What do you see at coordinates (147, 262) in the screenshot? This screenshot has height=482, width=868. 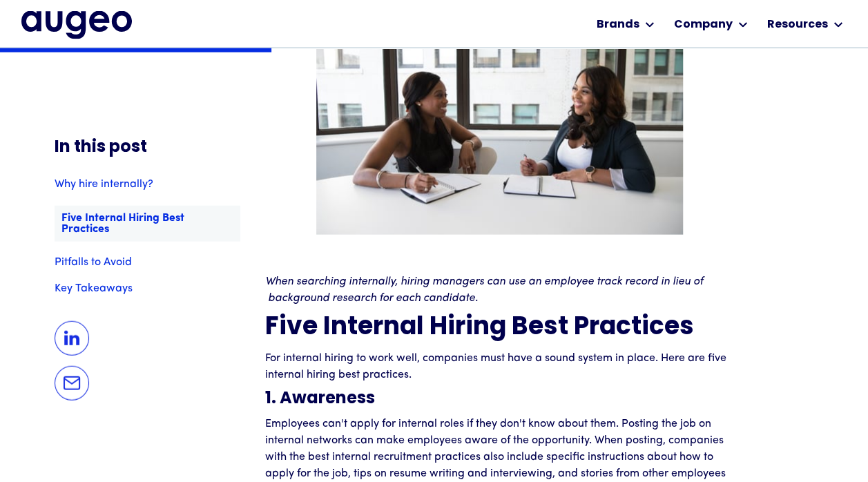 I see `a: Pitfalls to Avoid` at bounding box center [147, 262].